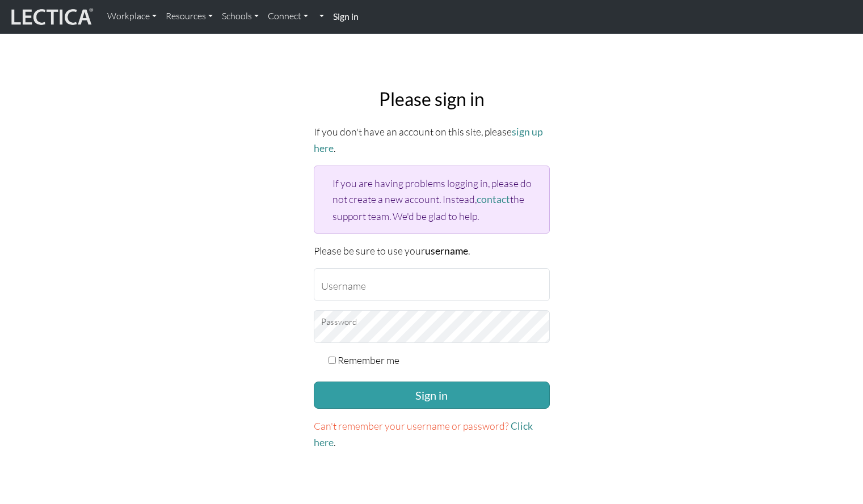 Image resolution: width=863 pixels, height=504 pixels. Describe the element at coordinates (189, 16) in the screenshot. I see `a: Resources` at that location.